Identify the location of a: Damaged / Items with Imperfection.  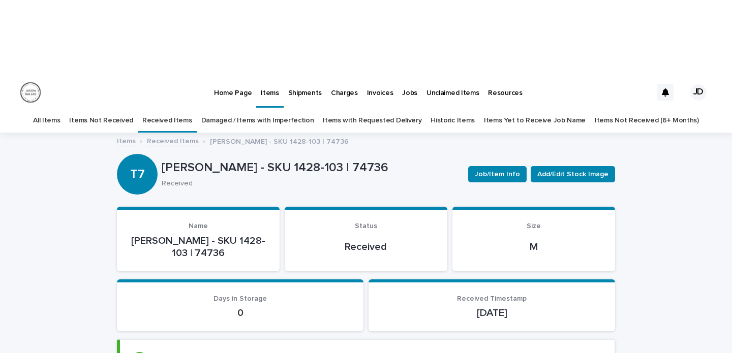
(258, 120).